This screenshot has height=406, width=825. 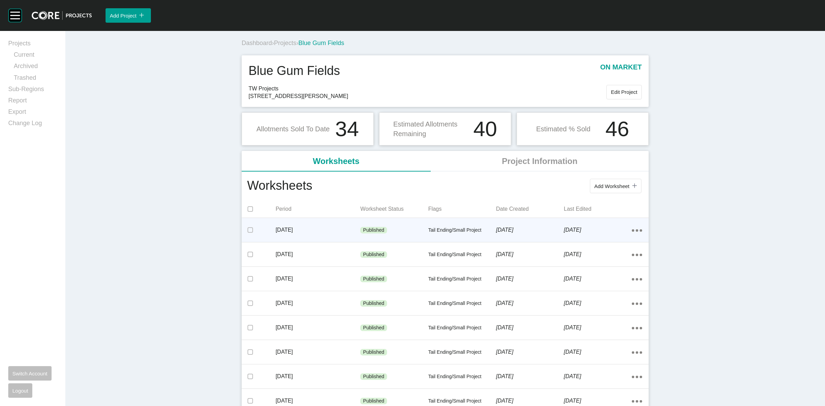 What do you see at coordinates (624, 92) in the screenshot?
I see `span: Edit Project` at bounding box center [624, 92].